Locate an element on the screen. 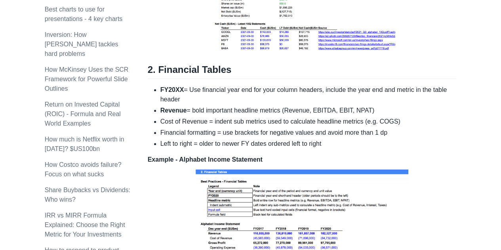  li: = Use financial year end for your column headers, include the year end and metric in the table he... is located at coordinates (309, 95).